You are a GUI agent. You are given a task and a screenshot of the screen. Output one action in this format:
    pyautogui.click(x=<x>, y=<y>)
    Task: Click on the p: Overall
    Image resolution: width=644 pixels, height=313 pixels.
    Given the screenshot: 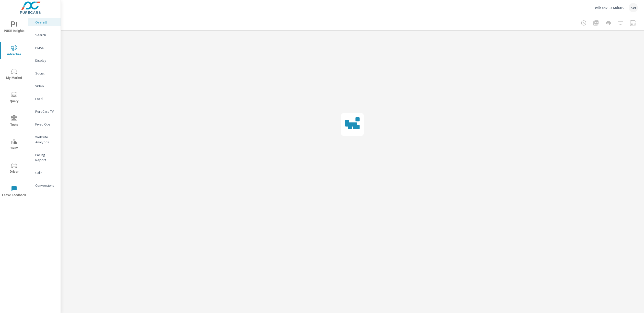 What is the action you would take?
    pyautogui.click(x=45, y=22)
    